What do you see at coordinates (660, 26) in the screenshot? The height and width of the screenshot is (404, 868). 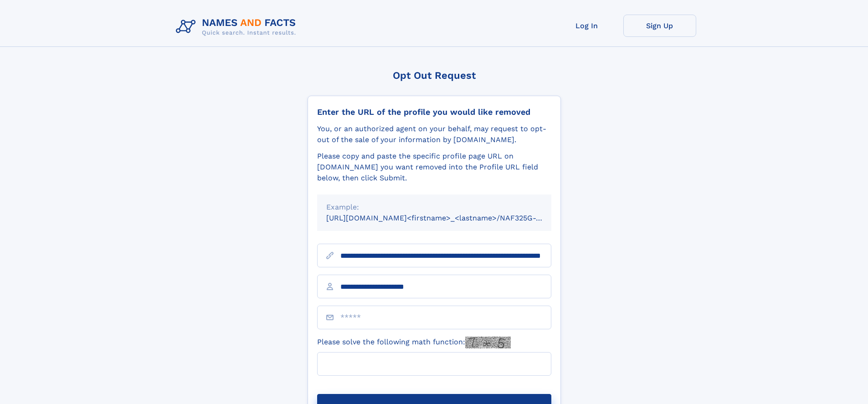 I see `a: Sign Up` at bounding box center [660, 26].